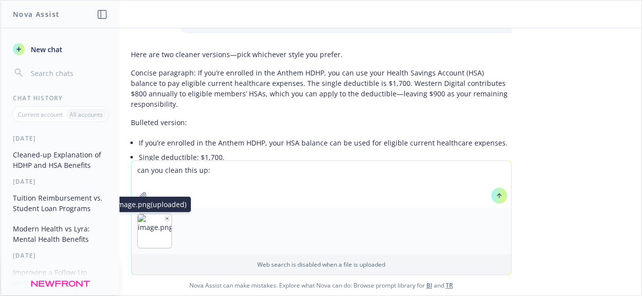  What do you see at coordinates (321, 264) in the screenshot?
I see `p: Web search is disabled when a file is uploaded` at bounding box center [321, 264].